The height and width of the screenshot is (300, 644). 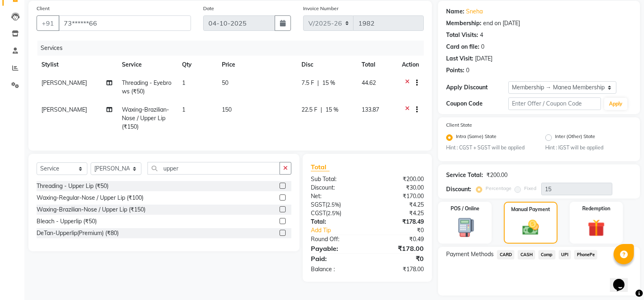 I want to click on div: Name:, so click(x=455, y=11).